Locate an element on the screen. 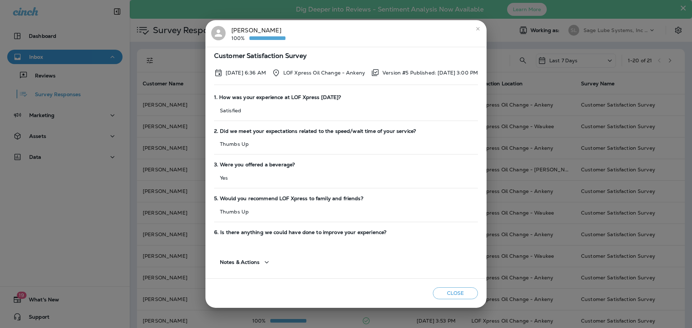 The image size is (692, 328). p: 100% is located at coordinates (240, 38).